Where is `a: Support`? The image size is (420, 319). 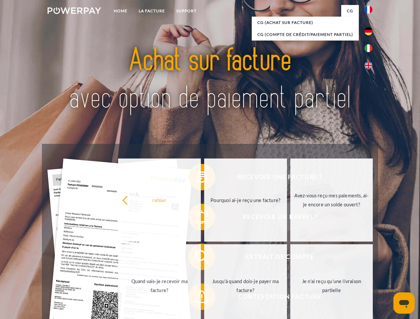
a: Support is located at coordinates (186, 11).